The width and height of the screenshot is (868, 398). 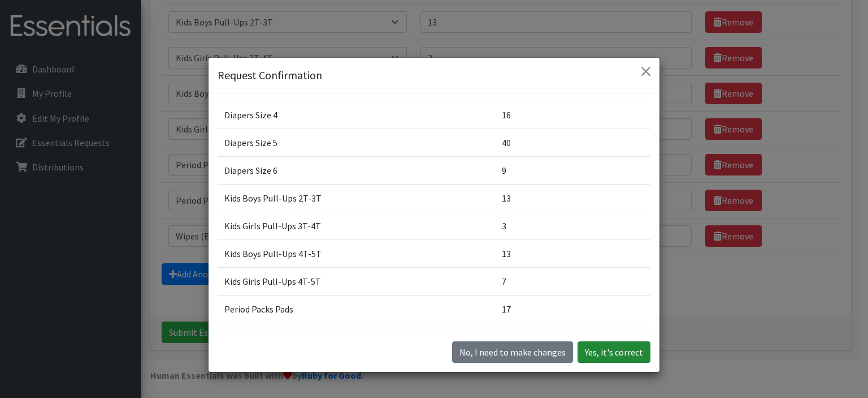 I want to click on td: 9, so click(x=573, y=170).